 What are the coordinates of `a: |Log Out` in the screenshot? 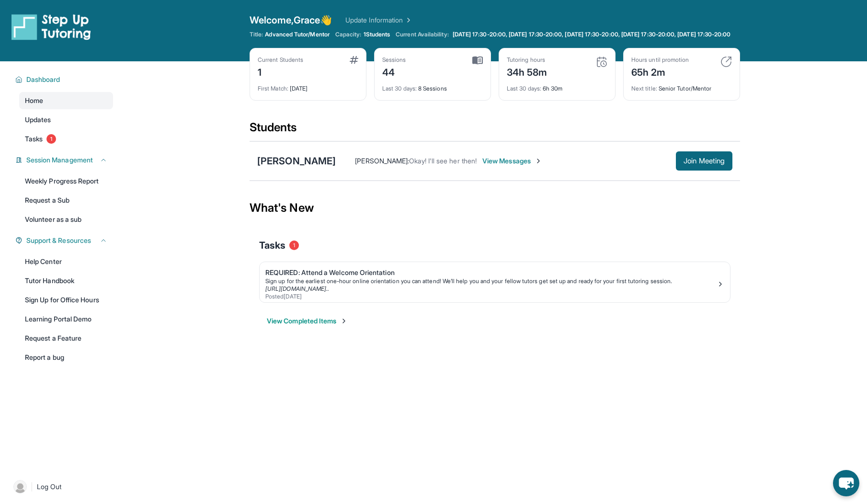 It's located at (62, 486).